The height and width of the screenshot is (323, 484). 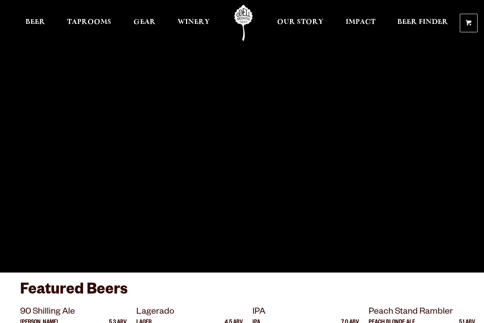 What do you see at coordinates (194, 22) in the screenshot?
I see `span: Winery` at bounding box center [194, 22].